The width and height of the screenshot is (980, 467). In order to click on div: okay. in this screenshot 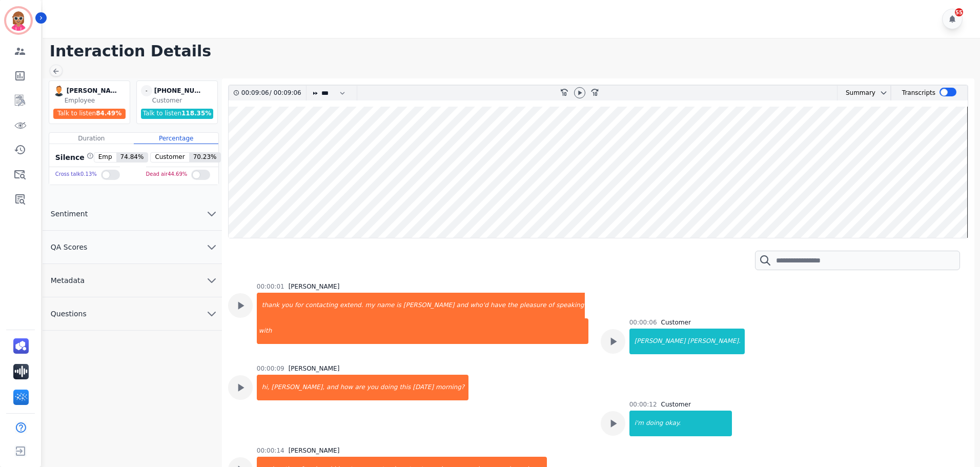, I will do `click(697, 423)`.